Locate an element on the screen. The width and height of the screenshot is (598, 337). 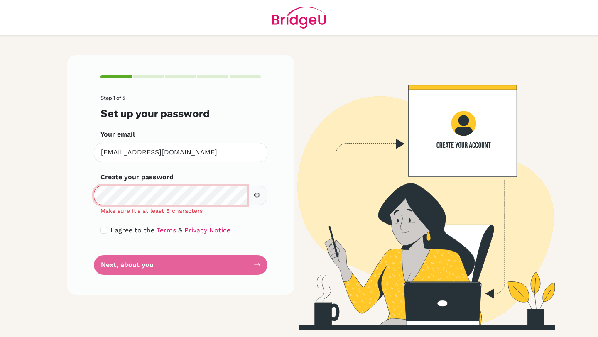
input: Insert your email* is located at coordinates (181, 152).